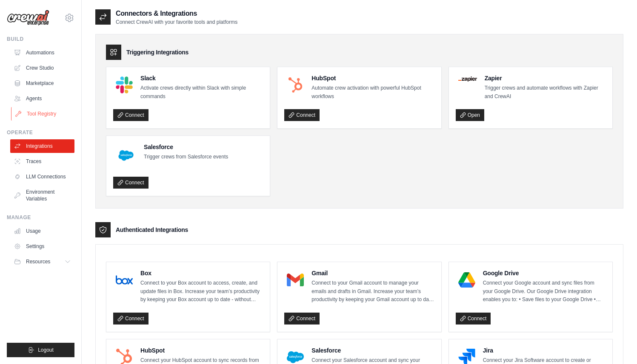 This screenshot has width=637, height=364. What do you see at coordinates (202, 292) in the screenshot?
I see `p: Connect to your Box account to access, create, and update files in Box. Increase your team’s prod...` at bounding box center [202, 292].